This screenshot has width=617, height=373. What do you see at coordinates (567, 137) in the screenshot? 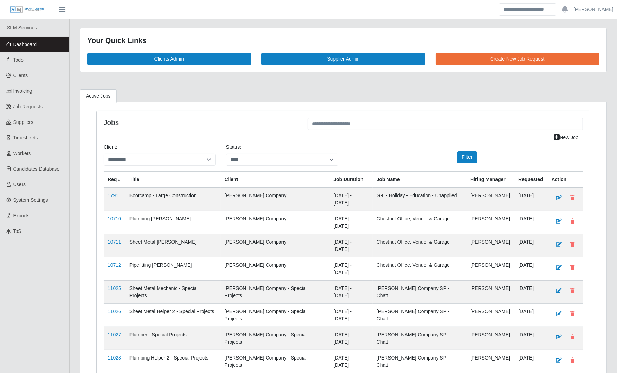
I see `a: New Job` at bounding box center [567, 137].